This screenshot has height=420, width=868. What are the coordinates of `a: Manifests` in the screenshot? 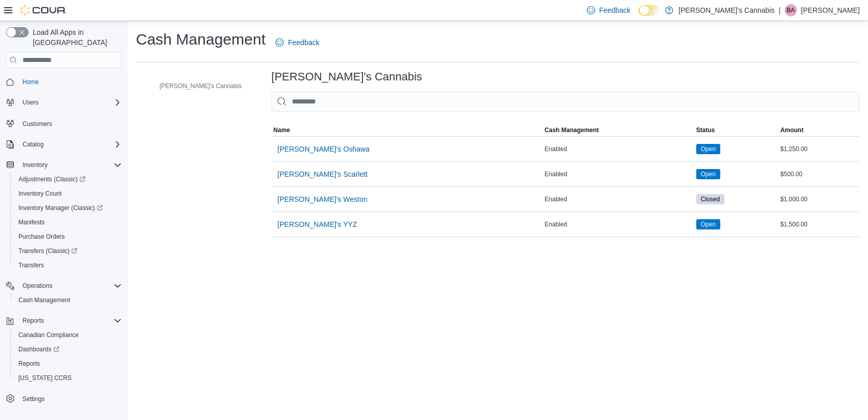 It's located at (31, 222).